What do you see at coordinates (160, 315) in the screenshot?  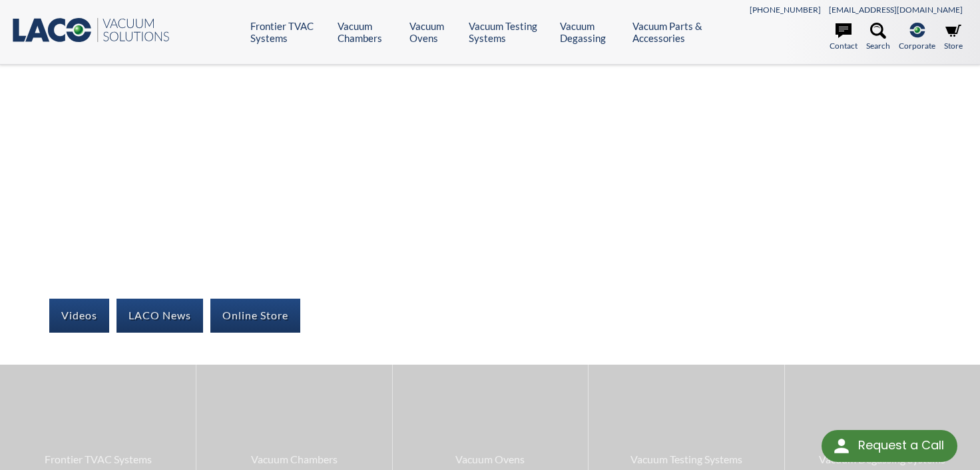 I see `a: LACO News` at bounding box center [160, 315].